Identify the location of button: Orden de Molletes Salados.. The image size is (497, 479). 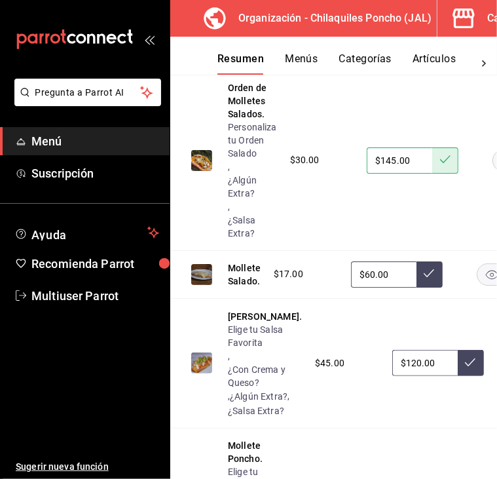
(252, 101).